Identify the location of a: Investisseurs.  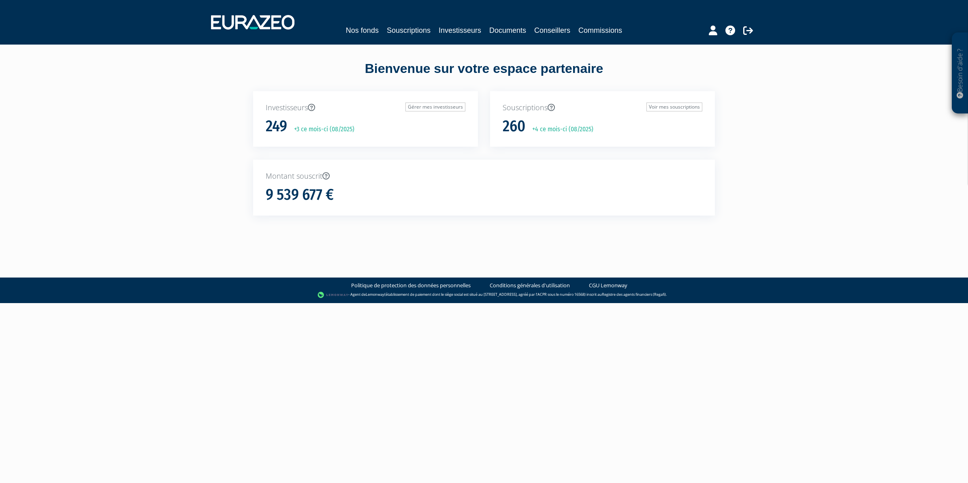
(460, 30).